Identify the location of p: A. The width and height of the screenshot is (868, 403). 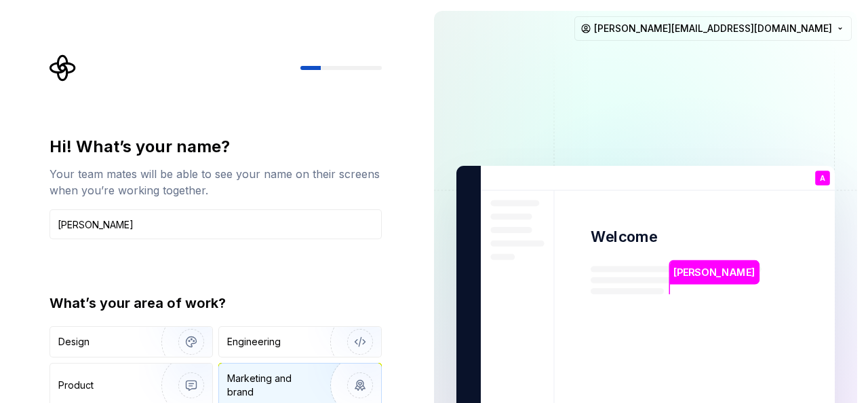
(823, 178).